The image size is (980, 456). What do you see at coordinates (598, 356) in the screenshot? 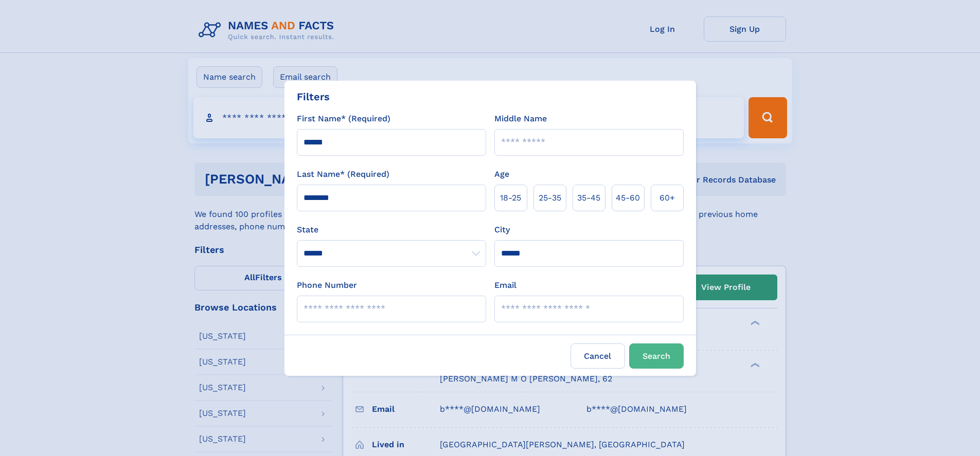
I see `label: Cancel` at bounding box center [598, 356].